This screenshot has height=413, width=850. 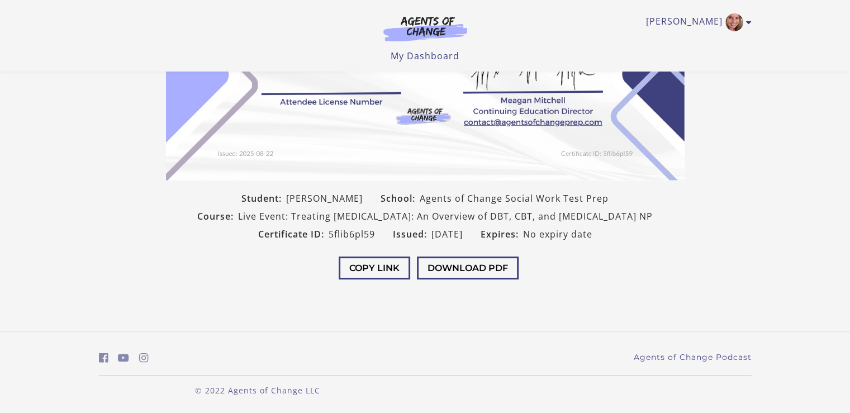 What do you see at coordinates (557, 234) in the screenshot?
I see `span: No expiry date` at bounding box center [557, 234].